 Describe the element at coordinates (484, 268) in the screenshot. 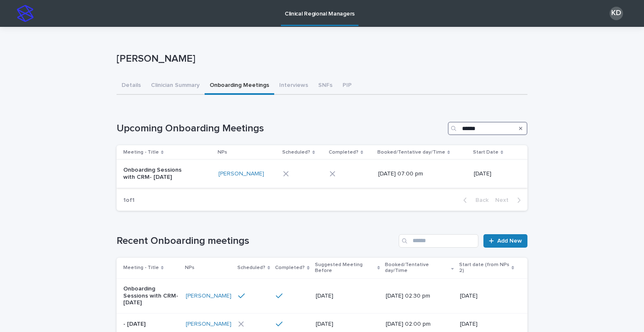

I see `p: Start date (from NPs 2)` at that location.